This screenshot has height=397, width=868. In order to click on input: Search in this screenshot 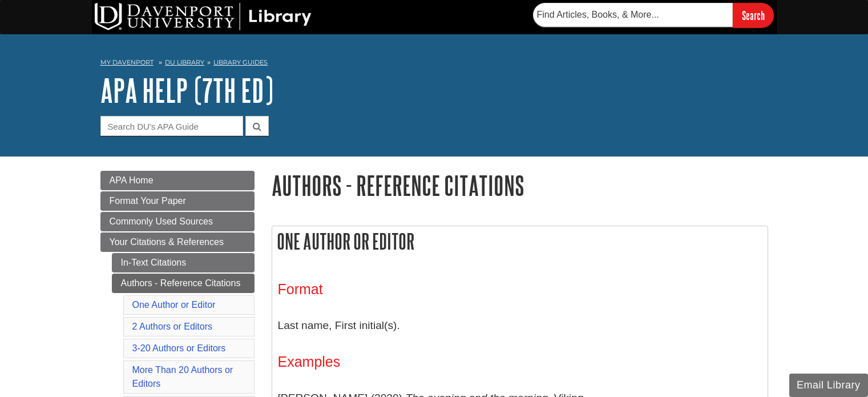, I will do `click(753, 15)`.